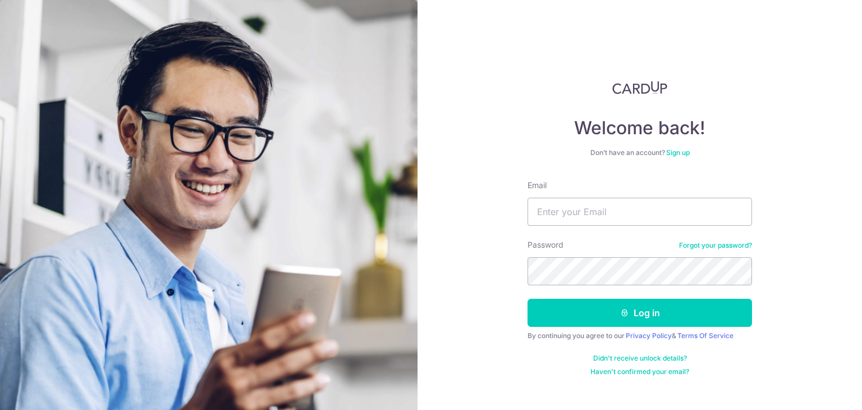  I want to click on label: Email, so click(537, 185).